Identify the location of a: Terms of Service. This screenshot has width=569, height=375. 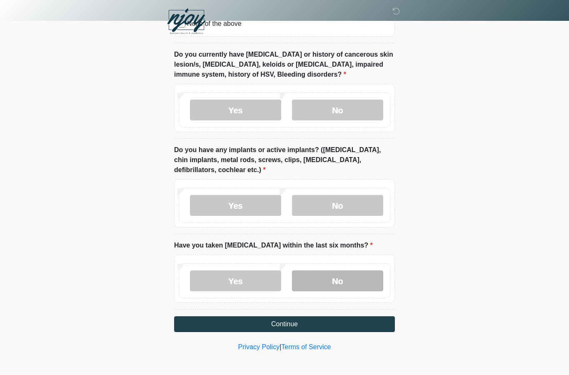
(306, 347).